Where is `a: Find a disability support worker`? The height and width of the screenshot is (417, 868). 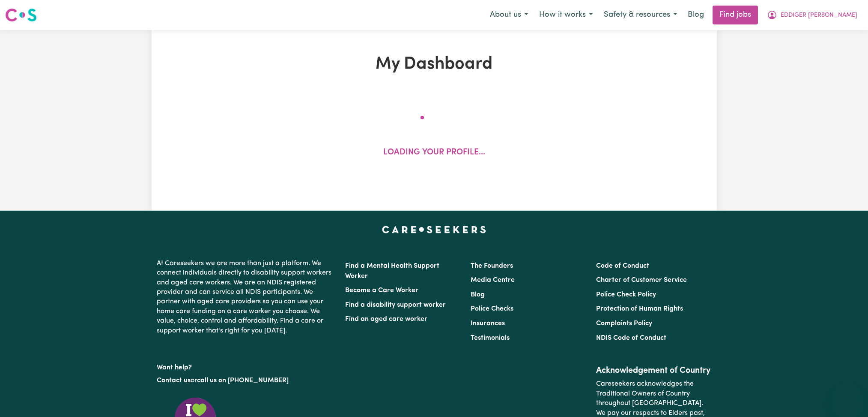
a: Find a disability support worker is located at coordinates (395, 305).